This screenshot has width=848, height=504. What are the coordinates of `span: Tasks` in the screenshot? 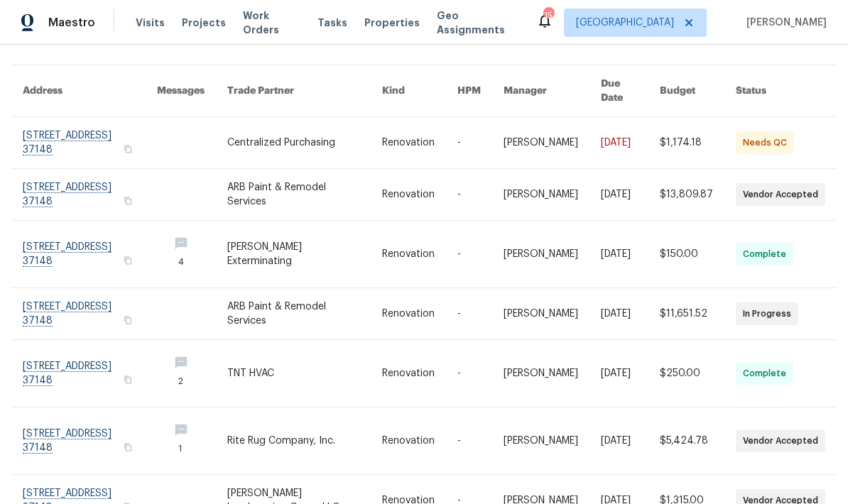 It's located at (333, 23).